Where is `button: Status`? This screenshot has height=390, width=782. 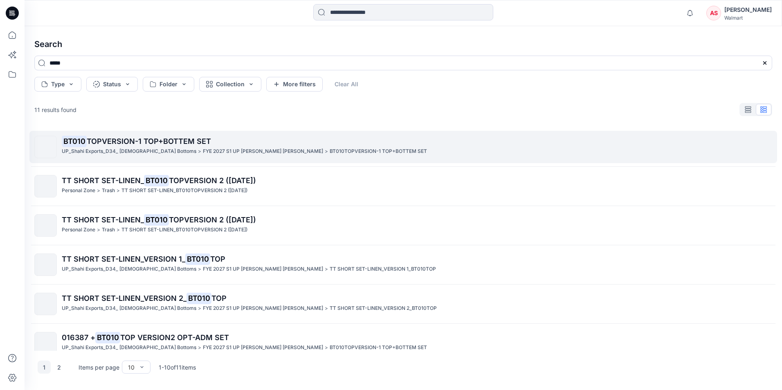 button: Status is located at coordinates (112, 84).